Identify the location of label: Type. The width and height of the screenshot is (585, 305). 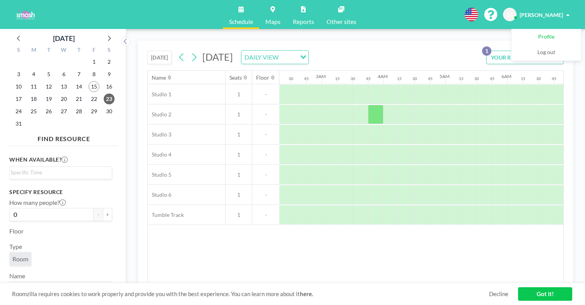
(15, 247).